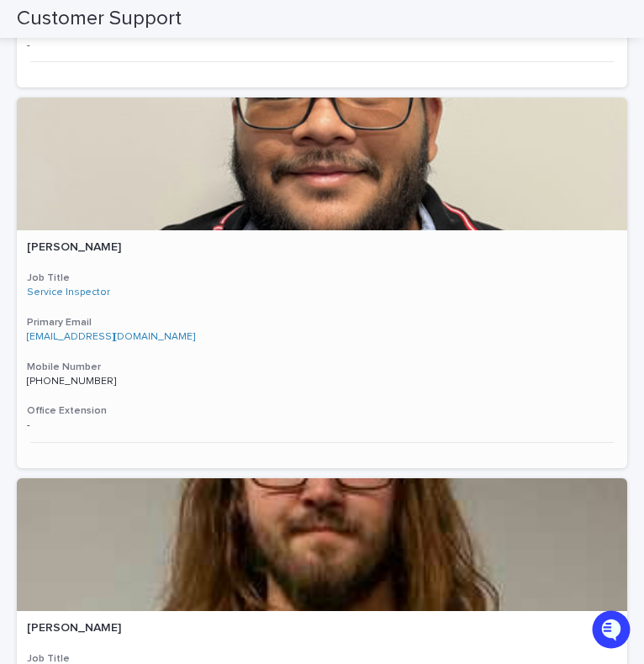  Describe the element at coordinates (322, 323) in the screenshot. I see `h3: Primary Email` at that location.